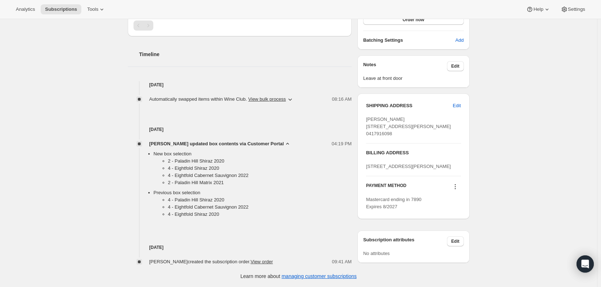 This screenshot has height=287, width=601. Describe the element at coordinates (261, 261) in the screenshot. I see `a: View order` at that location.